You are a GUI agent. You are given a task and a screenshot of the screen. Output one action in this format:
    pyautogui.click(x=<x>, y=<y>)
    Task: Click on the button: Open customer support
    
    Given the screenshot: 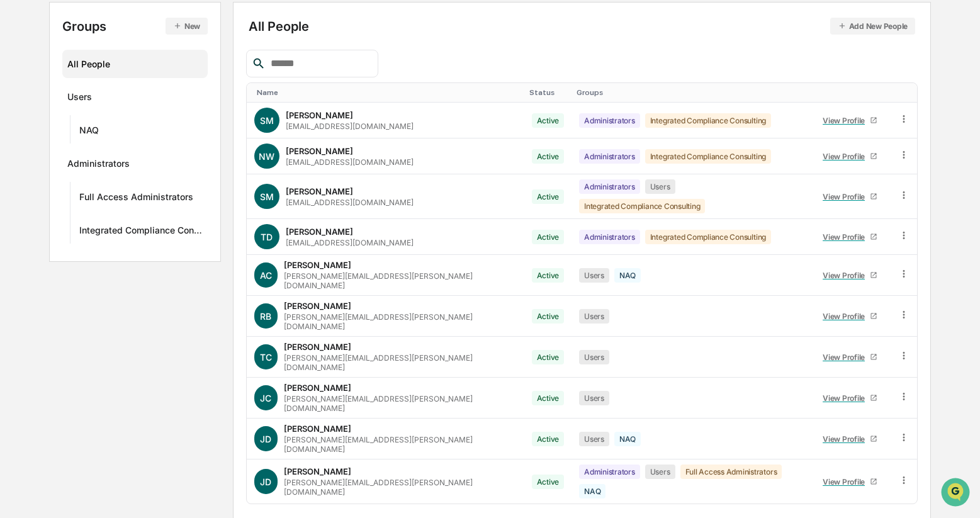 What is the action you would take?
    pyautogui.click(x=15, y=15)
    